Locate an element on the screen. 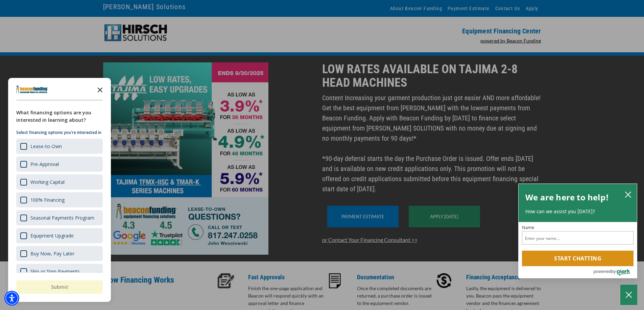  button: Close the survey is located at coordinates (100, 90).